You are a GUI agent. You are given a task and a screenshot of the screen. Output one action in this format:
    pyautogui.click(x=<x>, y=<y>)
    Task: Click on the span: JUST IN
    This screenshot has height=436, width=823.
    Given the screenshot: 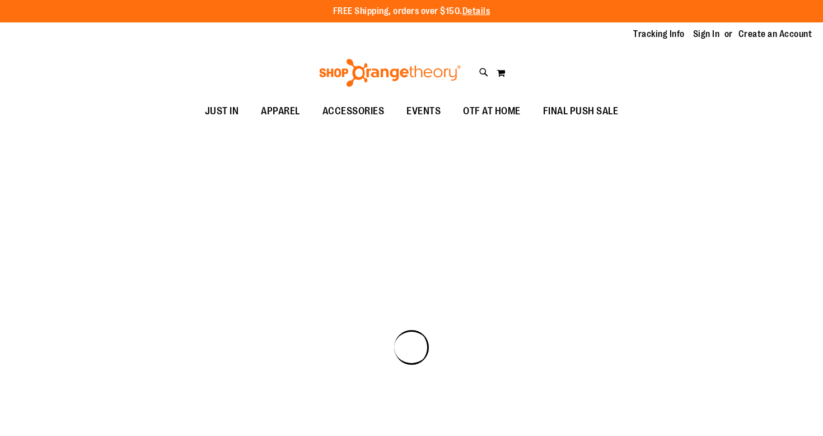 What is the action you would take?
    pyautogui.click(x=222, y=111)
    